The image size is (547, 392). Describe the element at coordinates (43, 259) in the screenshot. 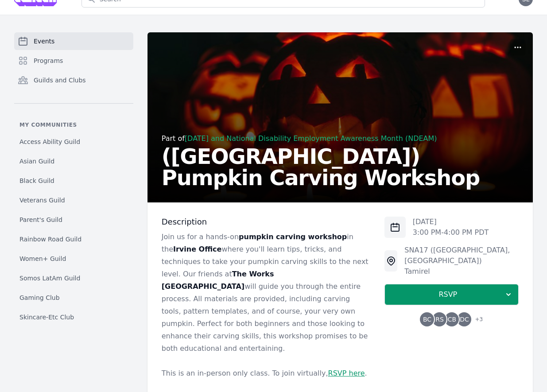

I see `span: Women+ Guild` at that location.